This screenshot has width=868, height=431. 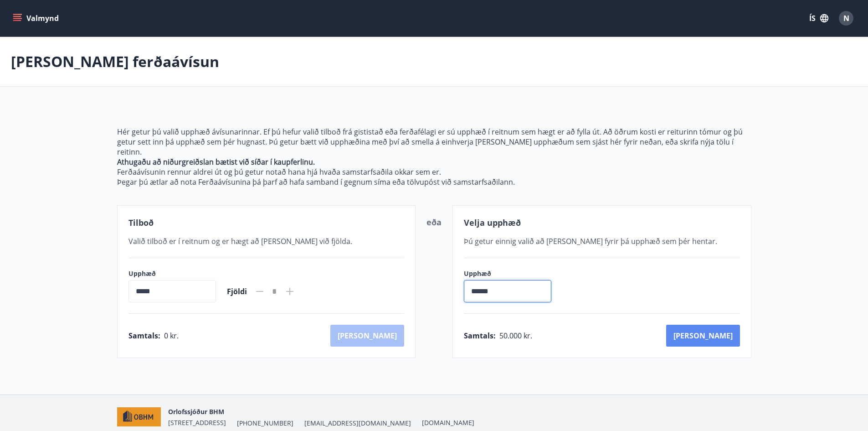 What do you see at coordinates (434, 222) in the screenshot?
I see `span: eða` at bounding box center [434, 222].